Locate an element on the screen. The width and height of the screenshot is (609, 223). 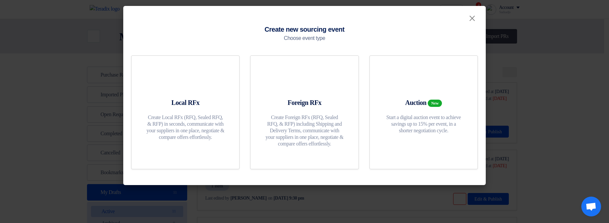
p: Create Local RFx (RFQ, Sealed RFQ, & RFP) in seconds, communicate with your suppliers in one plac... is located at coordinates (185, 127).